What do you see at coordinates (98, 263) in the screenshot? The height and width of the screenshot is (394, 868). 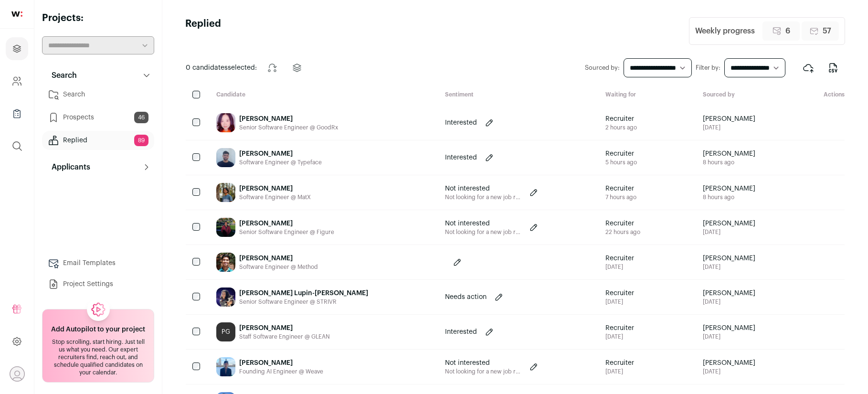 I see `a: Email Templates` at bounding box center [98, 263].